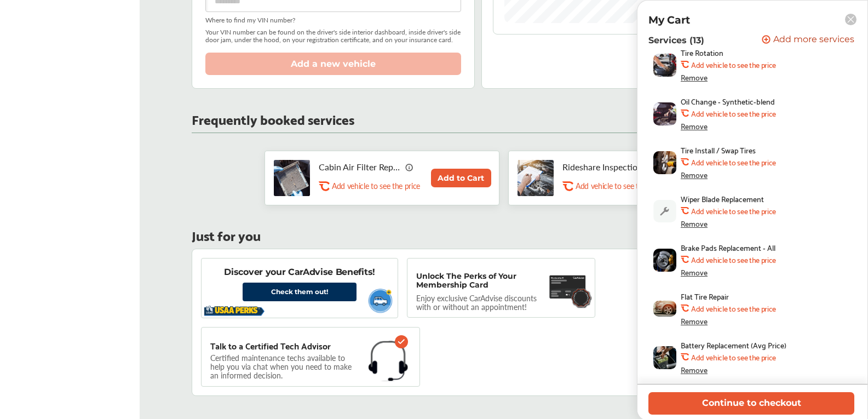  I want to click on span: Oil Change - Synthetic-blend, so click(728, 101).